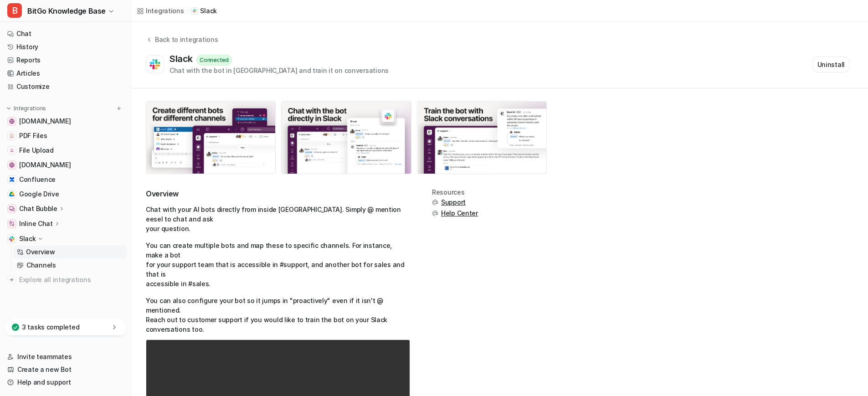 The height and width of the screenshot is (396, 868). Describe the element at coordinates (165, 10) in the screenshot. I see `div: Integrations` at that location.